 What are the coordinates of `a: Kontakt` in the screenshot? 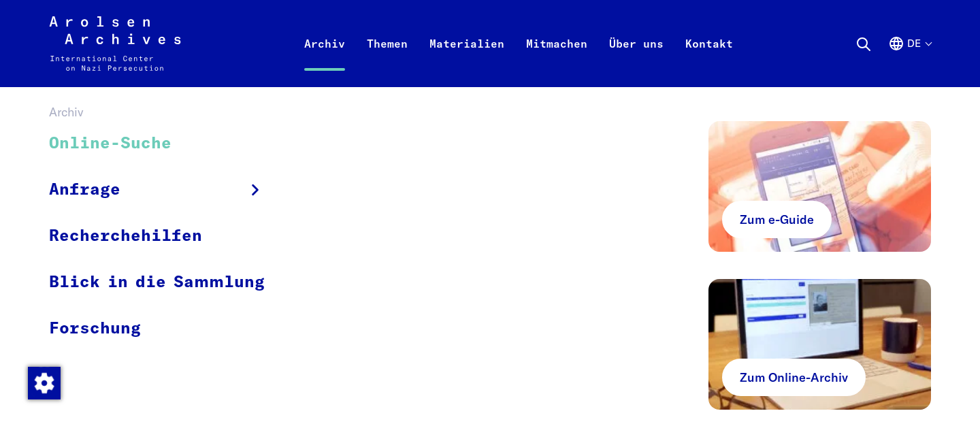 It's located at (709, 60).